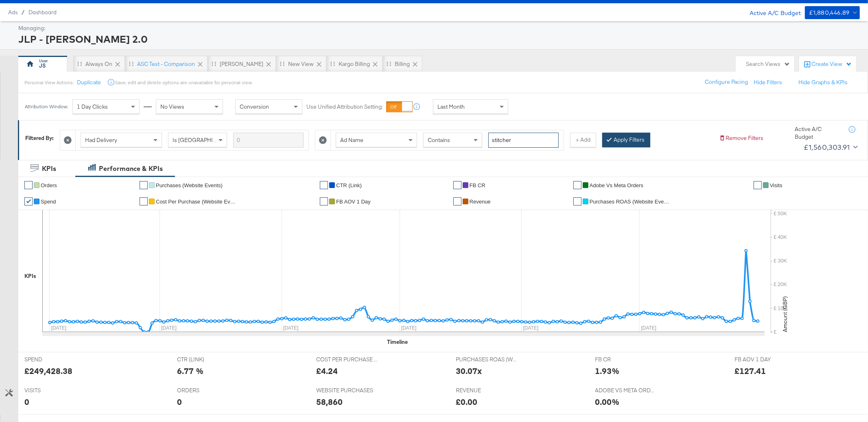 This screenshot has width=868, height=422. Describe the element at coordinates (42, 12) in the screenshot. I see `a: Dashboard` at that location.